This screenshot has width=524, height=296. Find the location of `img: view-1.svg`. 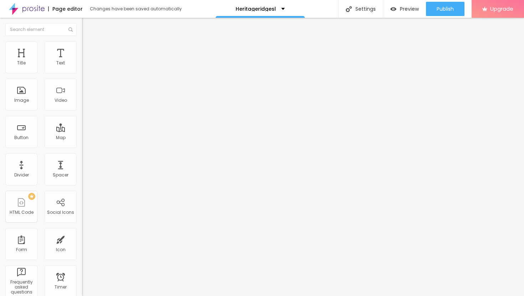

img: view-1.svg is located at coordinates (393, 9).